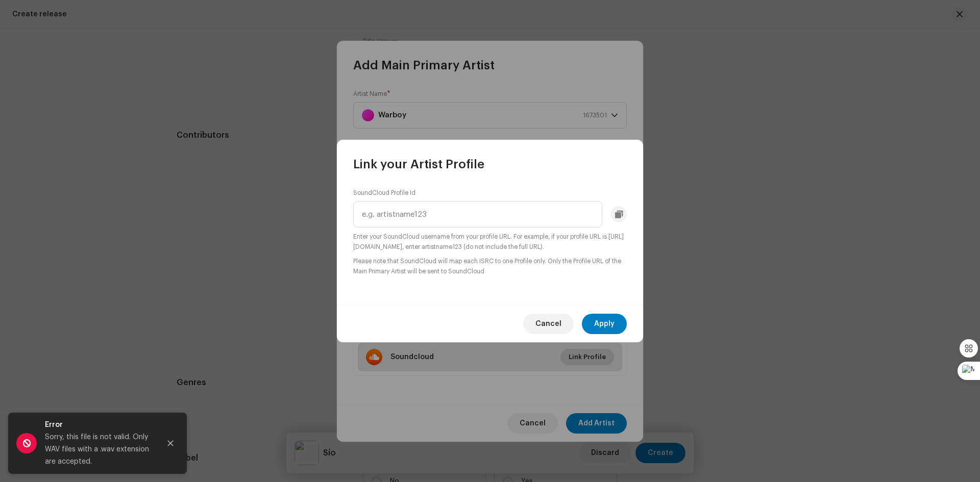  I want to click on button: Cancel, so click(548, 324).